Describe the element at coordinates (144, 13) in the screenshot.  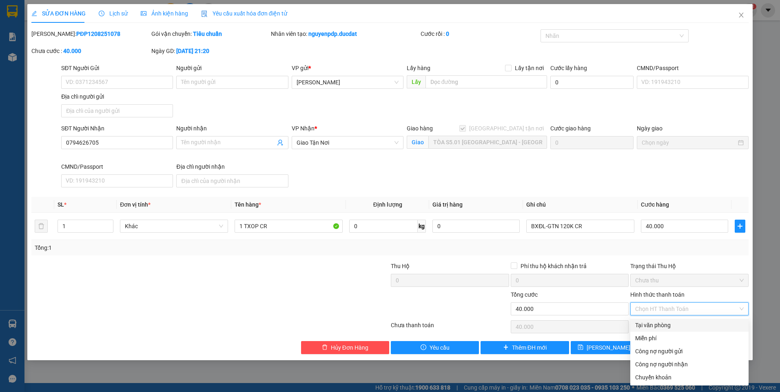
I see `span: picture` at that location.